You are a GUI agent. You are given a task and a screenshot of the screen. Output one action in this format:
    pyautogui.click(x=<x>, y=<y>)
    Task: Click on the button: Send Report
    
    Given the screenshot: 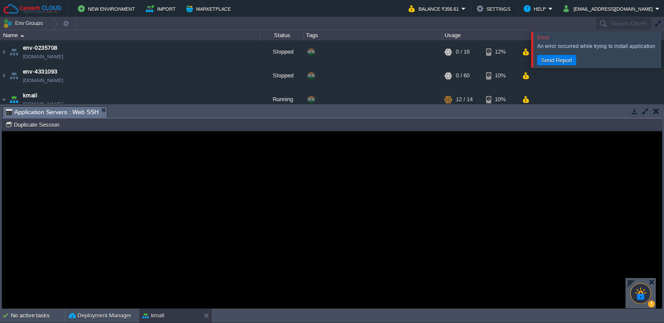 What is the action you would take?
    pyautogui.click(x=557, y=60)
    